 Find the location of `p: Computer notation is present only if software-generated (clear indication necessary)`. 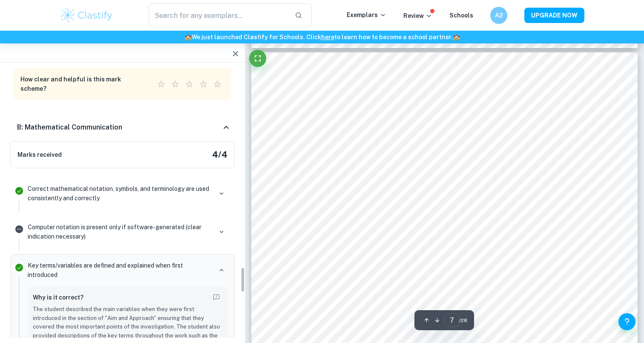

p: Computer notation is present only if software-generated (clear indication necessary) is located at coordinates (120, 232).